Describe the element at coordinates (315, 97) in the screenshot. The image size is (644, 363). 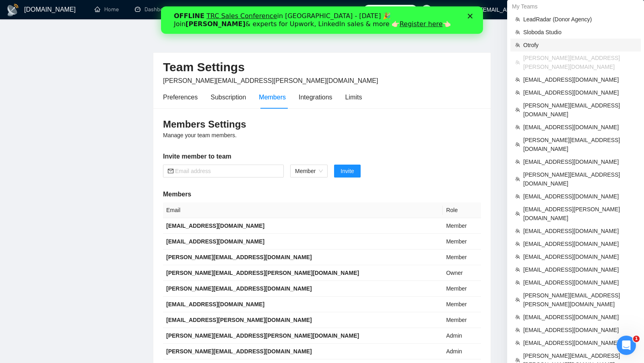
I see `div: Integrations` at that location.